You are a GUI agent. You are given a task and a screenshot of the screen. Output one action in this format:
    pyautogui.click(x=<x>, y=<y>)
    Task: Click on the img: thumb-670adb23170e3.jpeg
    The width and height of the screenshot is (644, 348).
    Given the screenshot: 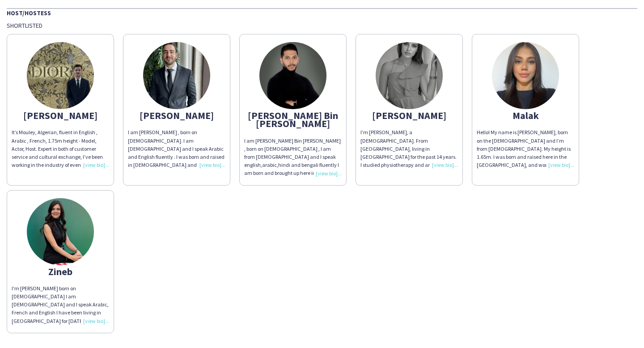 What is the action you would take?
    pyautogui.click(x=525, y=76)
    